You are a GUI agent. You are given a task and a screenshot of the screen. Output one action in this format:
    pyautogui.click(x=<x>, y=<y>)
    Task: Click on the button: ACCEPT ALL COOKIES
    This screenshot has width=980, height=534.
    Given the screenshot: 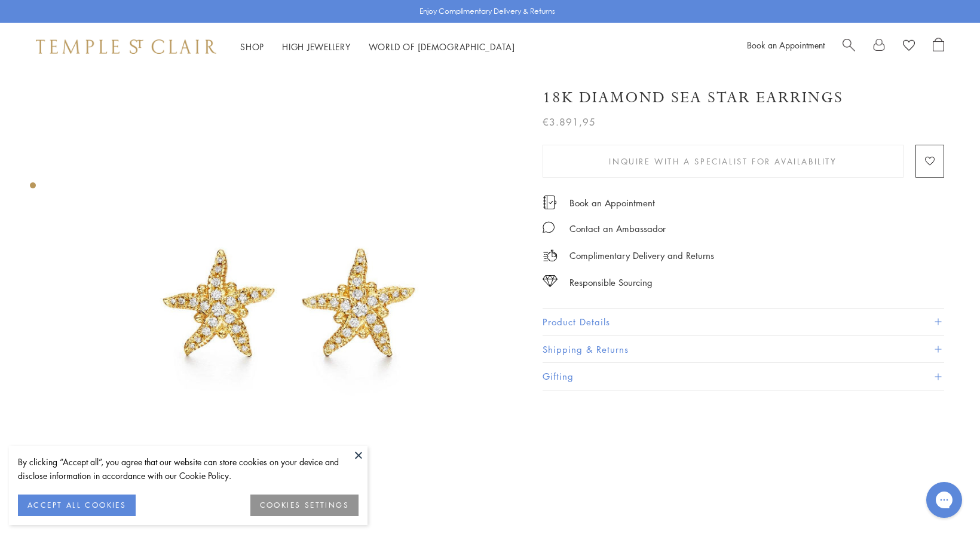 What is the action you would take?
    pyautogui.click(x=76, y=505)
    